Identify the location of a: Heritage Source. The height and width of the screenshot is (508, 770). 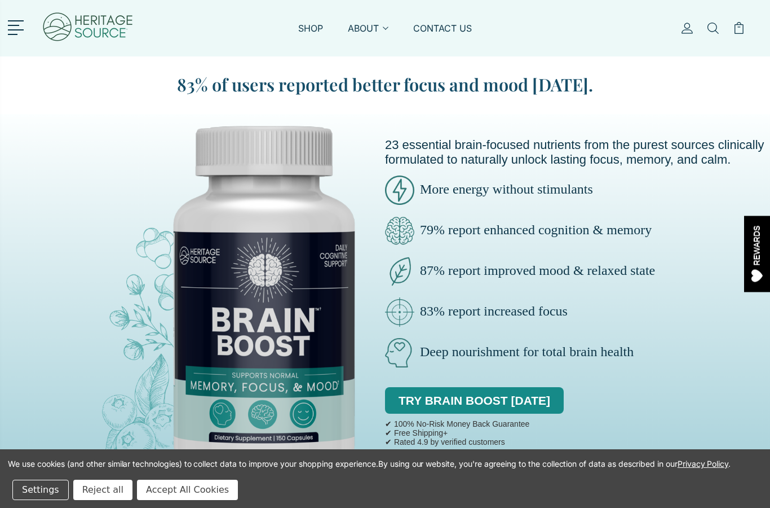
(88, 28).